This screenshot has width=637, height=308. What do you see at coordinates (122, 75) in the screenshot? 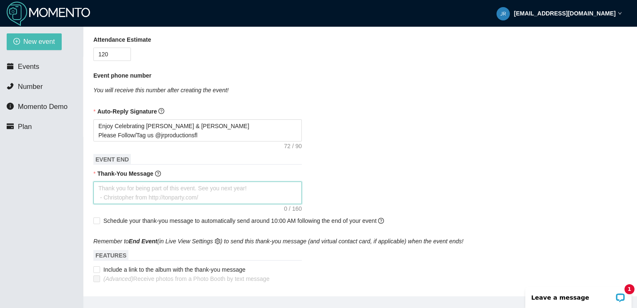
I see `b: Event phone number` at bounding box center [122, 75].